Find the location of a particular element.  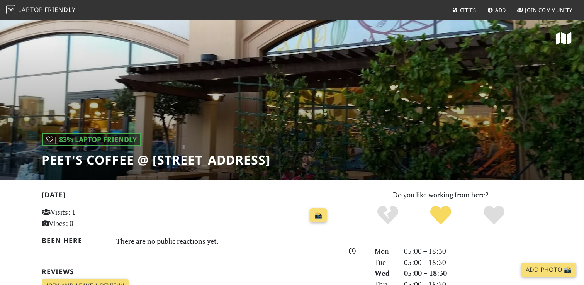

div: There are no public reactions yet. is located at coordinates (223, 241).